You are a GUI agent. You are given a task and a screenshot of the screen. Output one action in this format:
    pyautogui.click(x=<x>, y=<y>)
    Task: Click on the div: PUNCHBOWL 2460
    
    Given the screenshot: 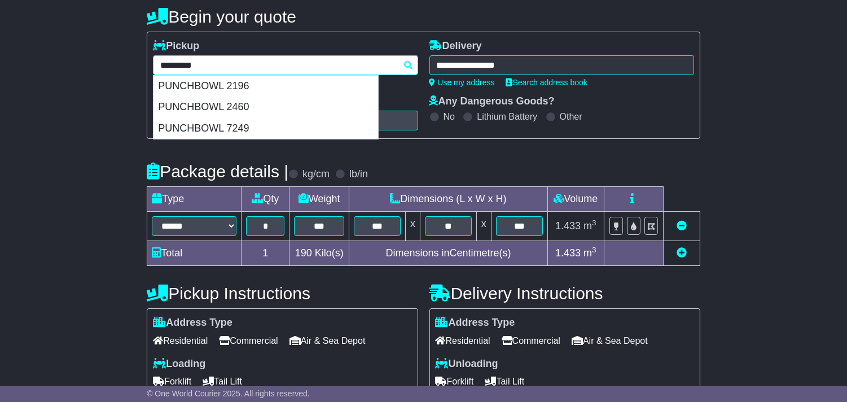 What is the action you would take?
    pyautogui.click(x=266, y=107)
    